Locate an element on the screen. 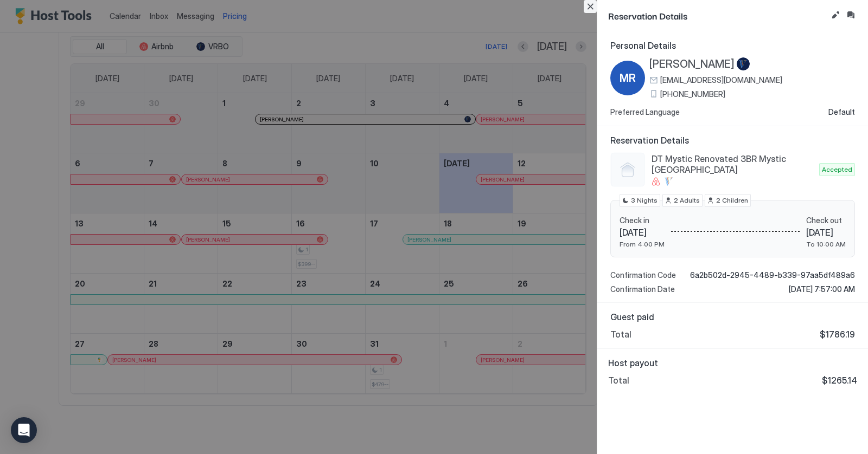 The image size is (868, 454). span: 2 Adults is located at coordinates (687, 201).